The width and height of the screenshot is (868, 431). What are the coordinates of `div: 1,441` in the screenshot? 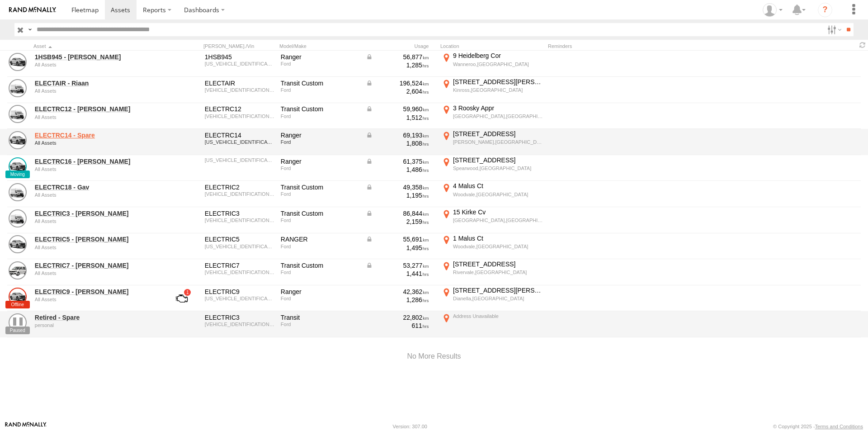 It's located at (397, 274).